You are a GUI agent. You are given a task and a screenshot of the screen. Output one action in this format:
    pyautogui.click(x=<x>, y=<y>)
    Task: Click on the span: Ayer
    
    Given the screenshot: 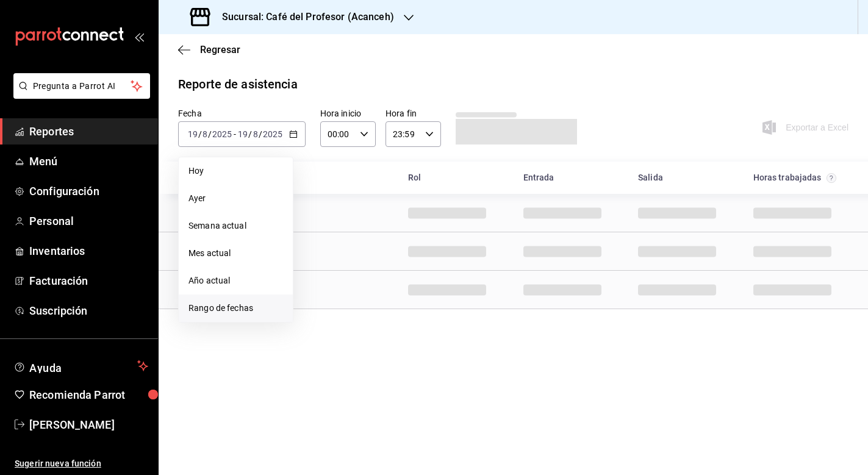 What is the action you would take?
    pyautogui.click(x=235, y=198)
    